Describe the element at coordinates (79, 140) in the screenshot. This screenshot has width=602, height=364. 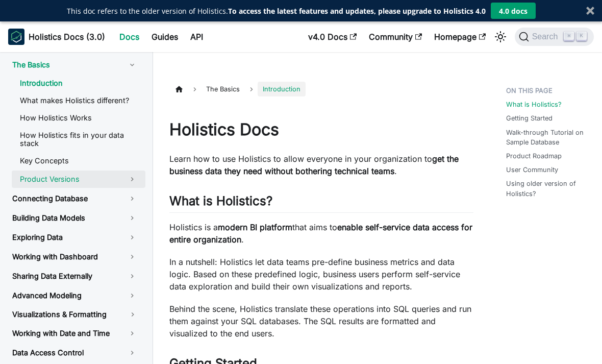
I see `a: How Holistics fits in your data stack` at that location.